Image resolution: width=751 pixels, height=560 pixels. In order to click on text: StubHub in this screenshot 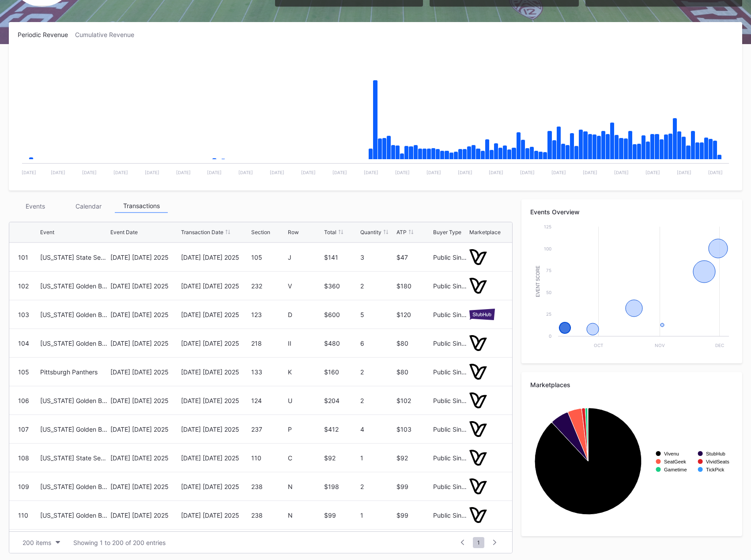, I will do `click(716, 454)`.